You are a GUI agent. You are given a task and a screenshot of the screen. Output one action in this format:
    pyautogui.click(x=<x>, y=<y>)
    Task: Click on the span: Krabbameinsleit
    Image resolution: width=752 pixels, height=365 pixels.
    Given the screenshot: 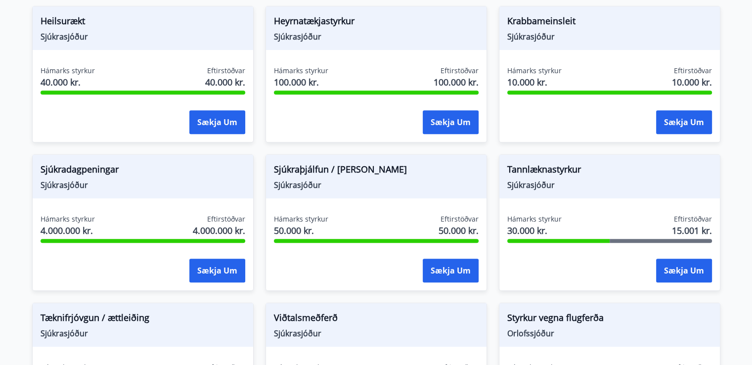 What is the action you would take?
    pyautogui.click(x=610, y=23)
    